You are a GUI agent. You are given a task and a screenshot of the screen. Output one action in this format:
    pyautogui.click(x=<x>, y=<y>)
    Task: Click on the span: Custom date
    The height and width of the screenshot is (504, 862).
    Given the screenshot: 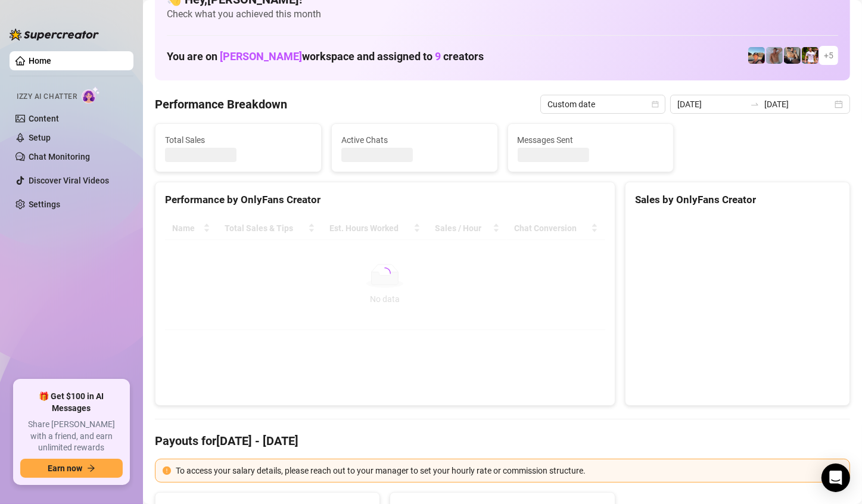 What is the action you would take?
    pyautogui.click(x=603, y=105)
    